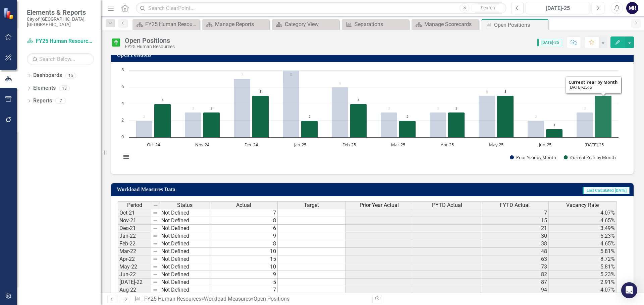 The width and height of the screenshot is (644, 305). I want to click on path: May-25, 5. Current Year by Month., so click(506, 116).